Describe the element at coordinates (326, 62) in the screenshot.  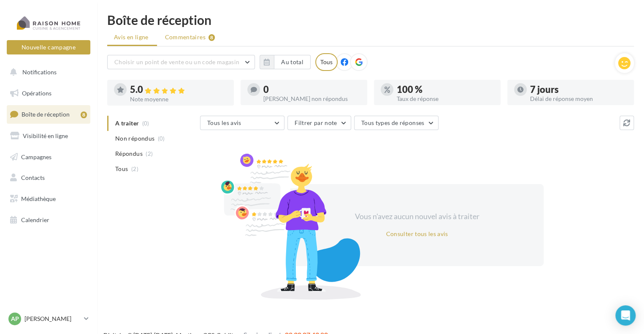
I see `div: Tous` at that location.